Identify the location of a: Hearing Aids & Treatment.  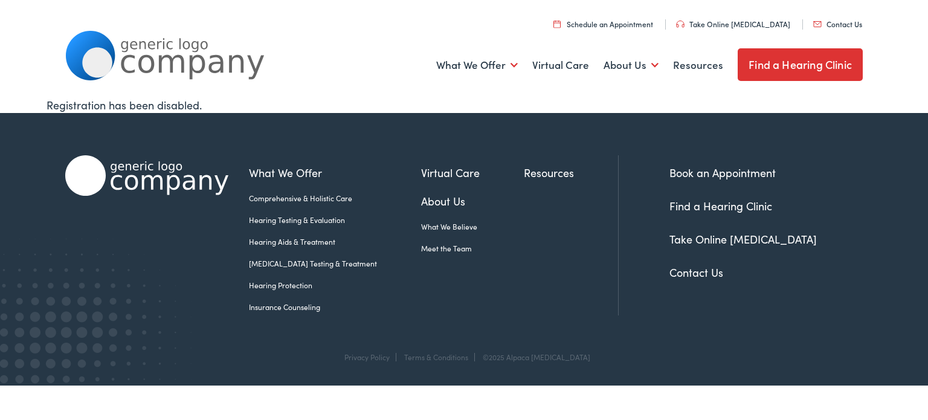
(335, 242).